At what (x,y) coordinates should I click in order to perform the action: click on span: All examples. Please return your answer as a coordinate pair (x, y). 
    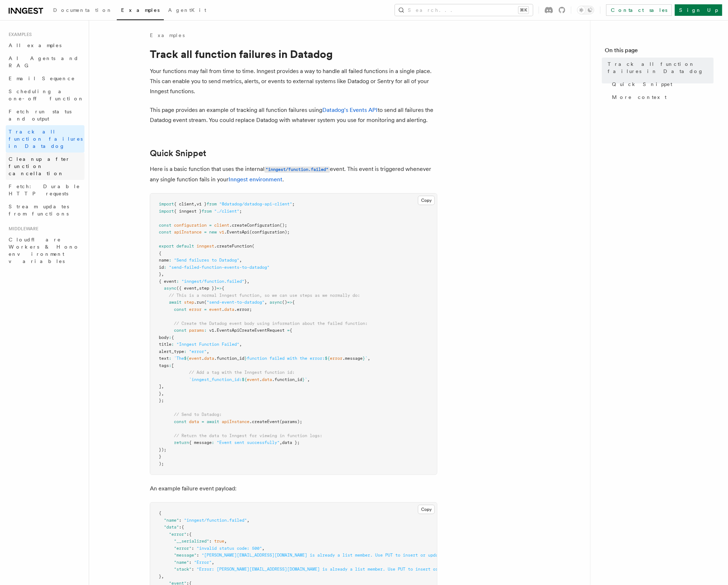
    Looking at the image, I should click on (35, 45).